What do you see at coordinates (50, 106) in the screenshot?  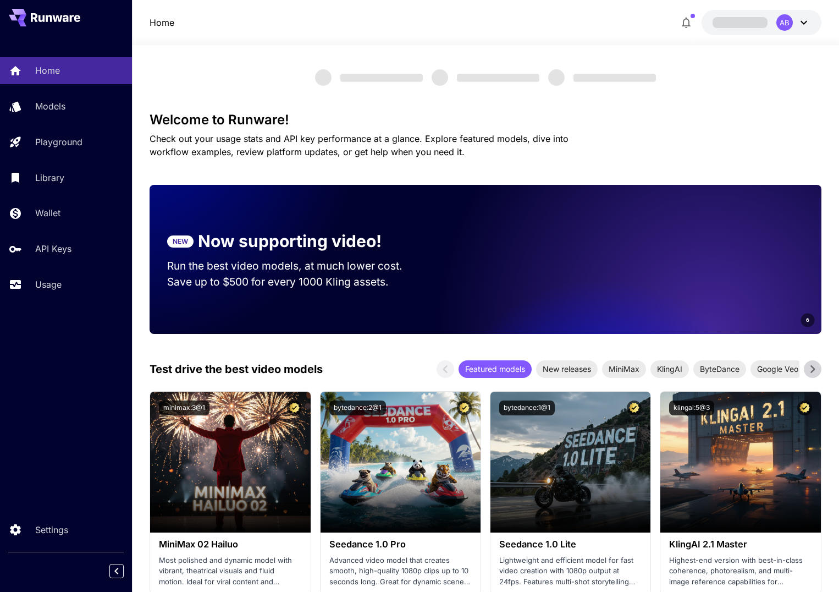 I see `p: Models` at bounding box center [50, 106].